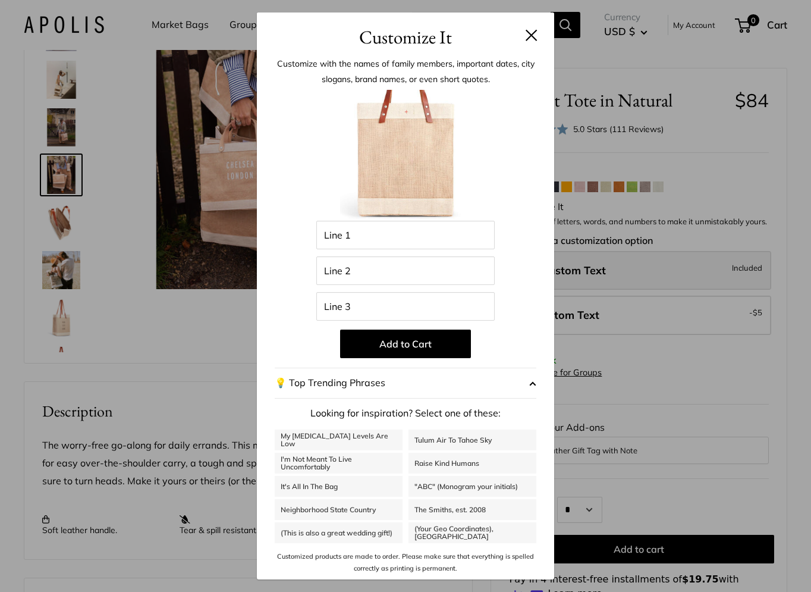  I want to click on a: Raise Kind Humans, so click(472, 463).